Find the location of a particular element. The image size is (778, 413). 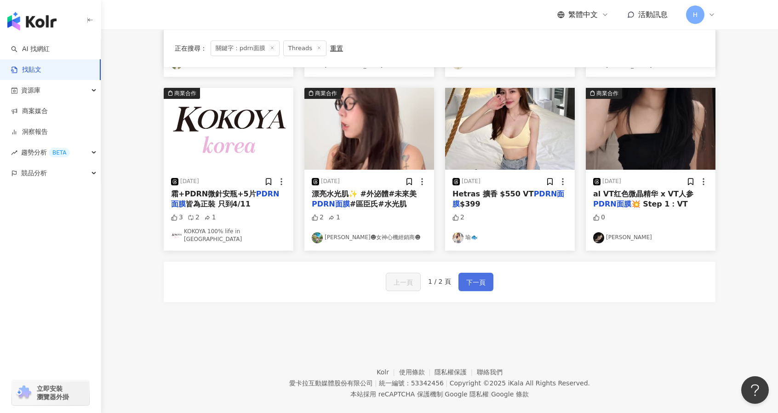

div: 0 is located at coordinates (599, 217).